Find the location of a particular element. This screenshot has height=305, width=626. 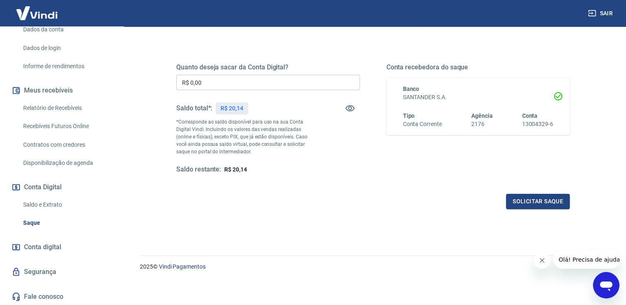

a: Saque is located at coordinates (67, 223).